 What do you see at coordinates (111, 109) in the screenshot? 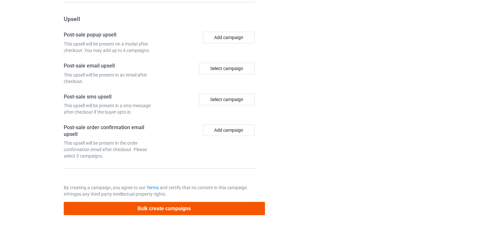
I see `div: This upsell will be present in a sms message after checkout if the buyer opts in.` at bounding box center [111, 109].